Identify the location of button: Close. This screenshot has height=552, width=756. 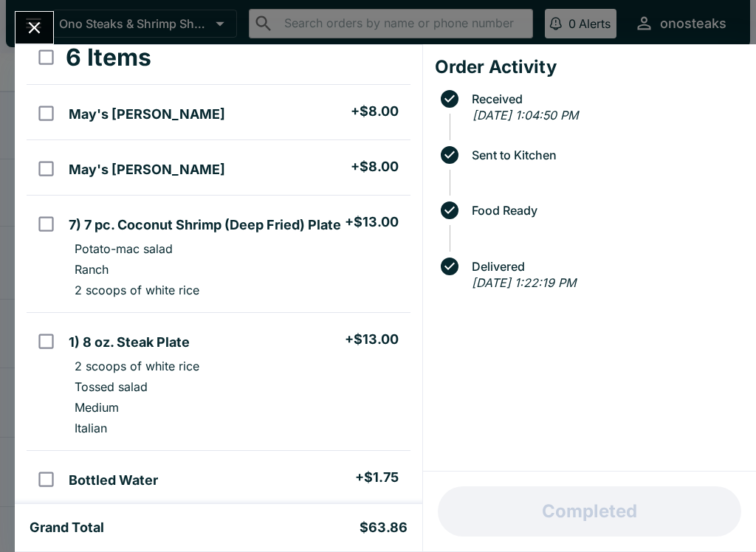
(34, 27).